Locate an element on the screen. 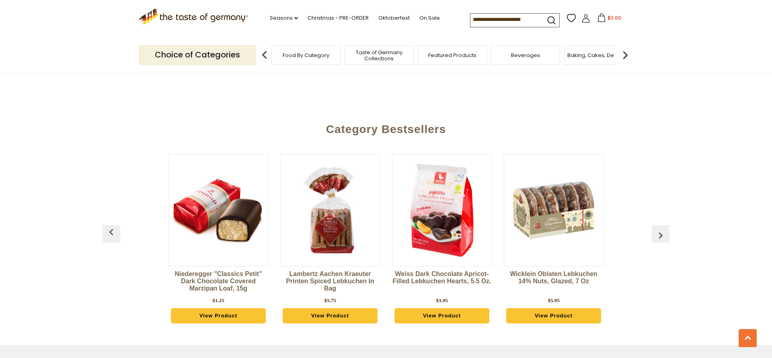  a: Food By Category is located at coordinates (306, 55).